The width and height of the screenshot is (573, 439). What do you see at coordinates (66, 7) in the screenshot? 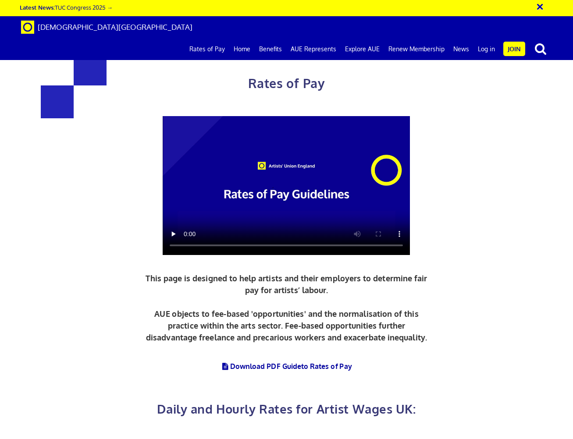
I see `a: Latest News:TUC Congress 2025 →` at bounding box center [66, 7].